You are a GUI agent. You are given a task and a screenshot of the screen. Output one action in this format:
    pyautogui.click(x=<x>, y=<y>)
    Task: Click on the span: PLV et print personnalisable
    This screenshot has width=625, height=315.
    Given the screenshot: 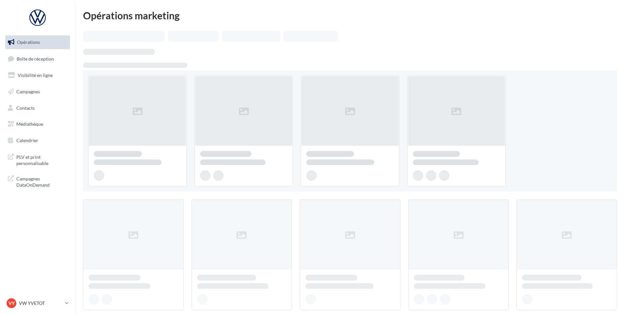 What is the action you would take?
    pyautogui.click(x=42, y=159)
    